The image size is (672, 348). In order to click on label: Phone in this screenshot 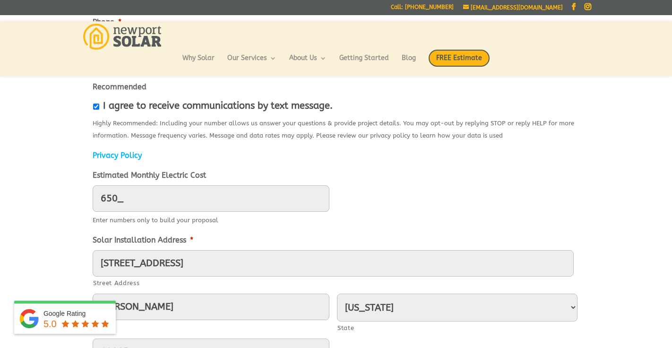, I will do `click(107, 22)`.